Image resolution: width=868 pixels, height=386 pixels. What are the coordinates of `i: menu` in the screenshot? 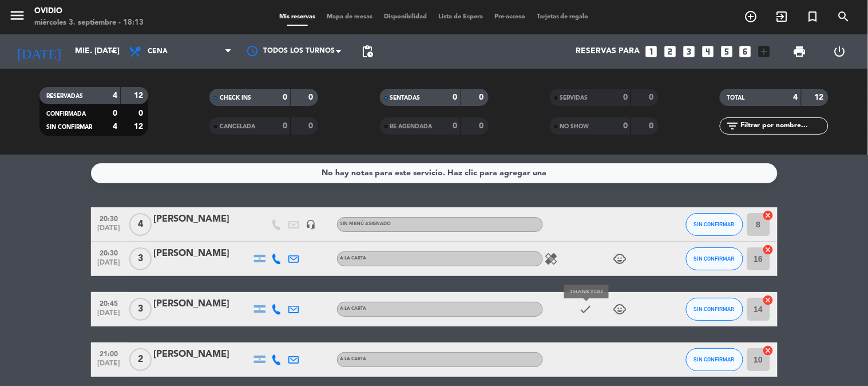 It's located at (17, 15).